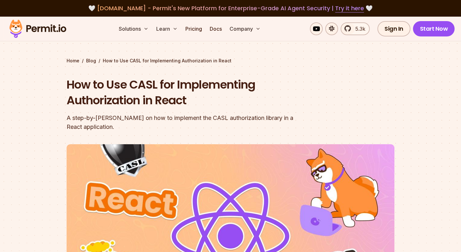 The height and width of the screenshot is (252, 461). I want to click on button: Learn, so click(167, 29).